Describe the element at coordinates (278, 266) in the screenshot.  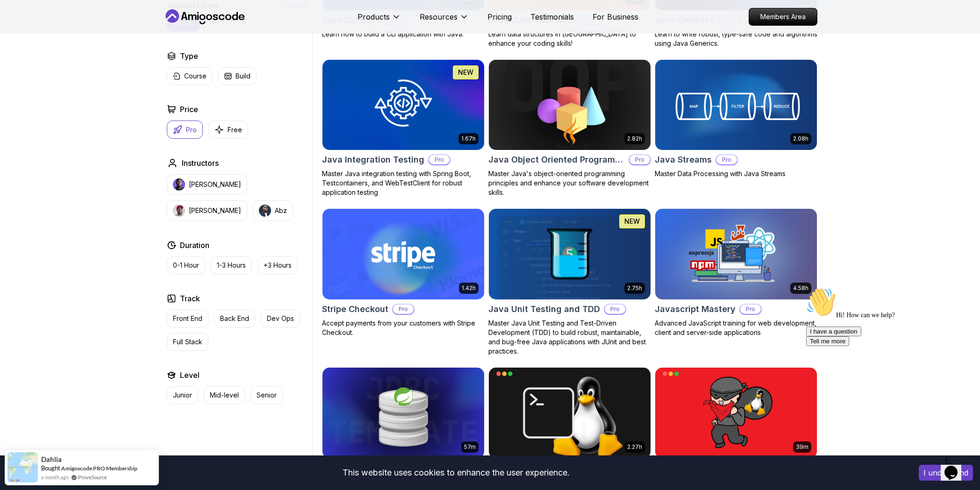
I see `p: +3 Hours` at that location.